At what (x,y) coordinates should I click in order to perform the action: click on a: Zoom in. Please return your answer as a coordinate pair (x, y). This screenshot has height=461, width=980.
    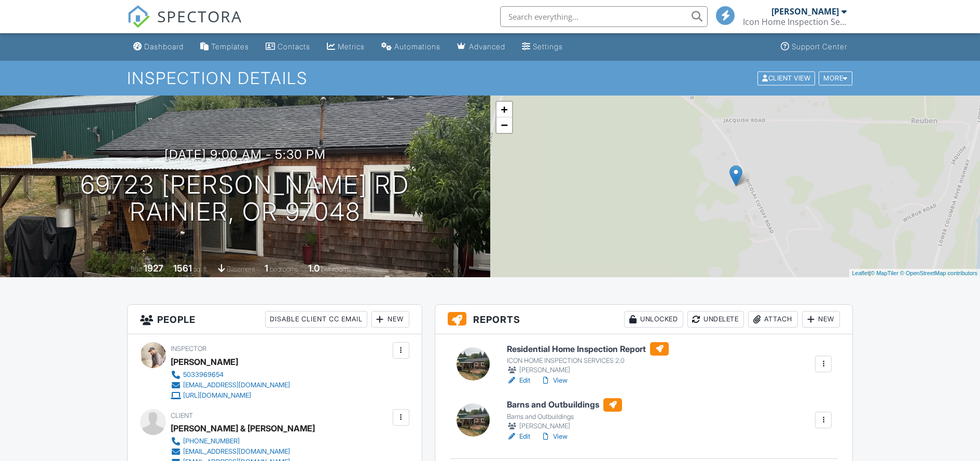
    Looking at the image, I should click on (505, 109).